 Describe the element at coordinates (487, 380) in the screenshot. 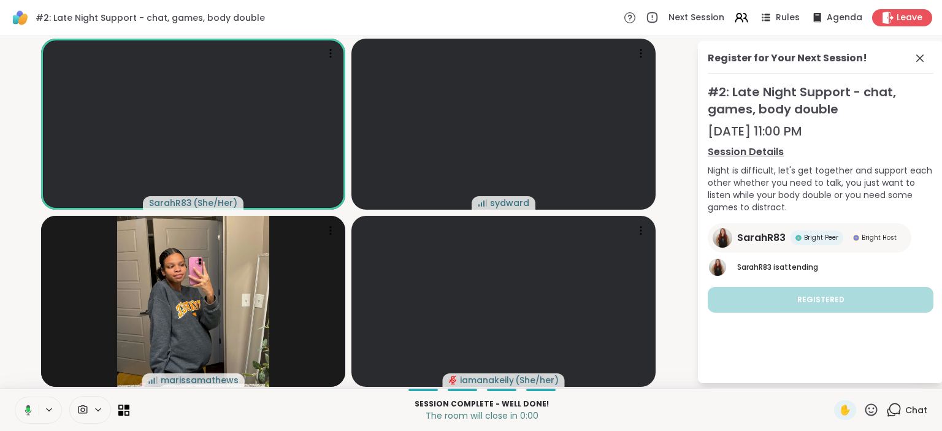

I see `span: iamanakeily` at that location.